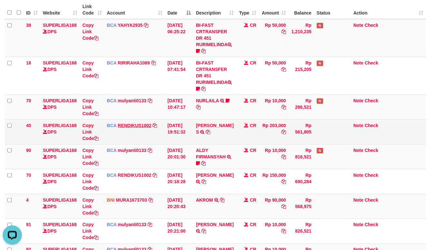  Describe the element at coordinates (301, 156) in the screenshot. I see `td: Rp 816,521` at that location.